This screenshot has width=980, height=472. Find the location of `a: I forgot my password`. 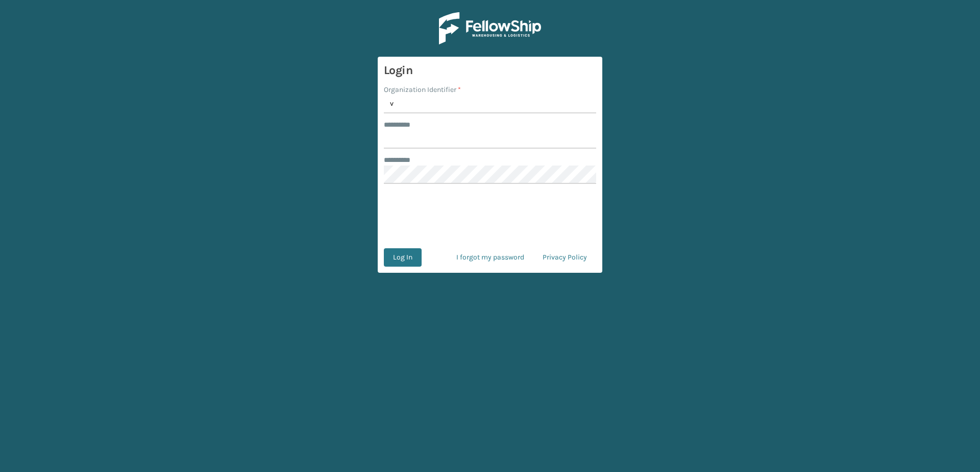

a: I forgot my password is located at coordinates (490, 257).